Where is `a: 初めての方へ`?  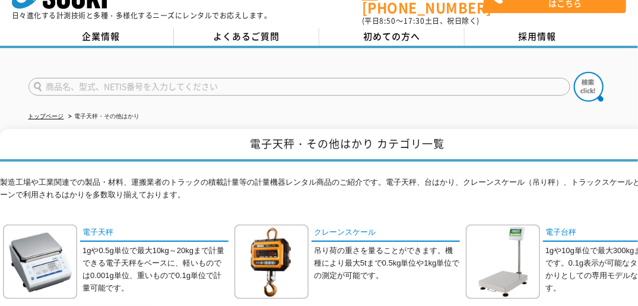
a: 初めての方へ is located at coordinates (392, 37).